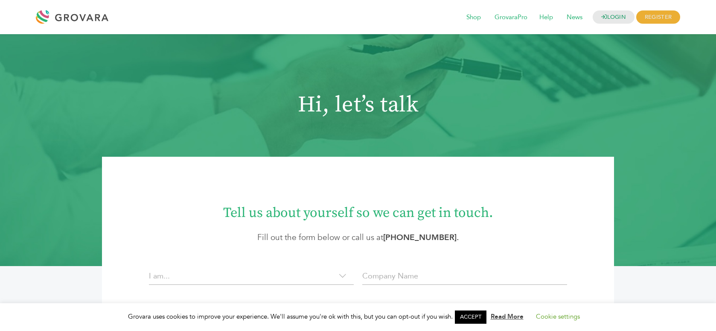 This screenshot has width=716, height=331. Describe the element at coordinates (511, 18) in the screenshot. I see `a: GrovaraPro` at that location.